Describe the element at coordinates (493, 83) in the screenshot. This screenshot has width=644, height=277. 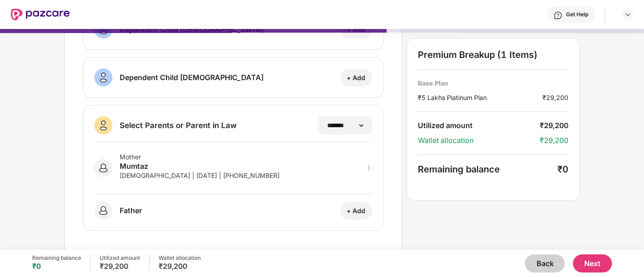
I see `div: Base Plan` at that location.